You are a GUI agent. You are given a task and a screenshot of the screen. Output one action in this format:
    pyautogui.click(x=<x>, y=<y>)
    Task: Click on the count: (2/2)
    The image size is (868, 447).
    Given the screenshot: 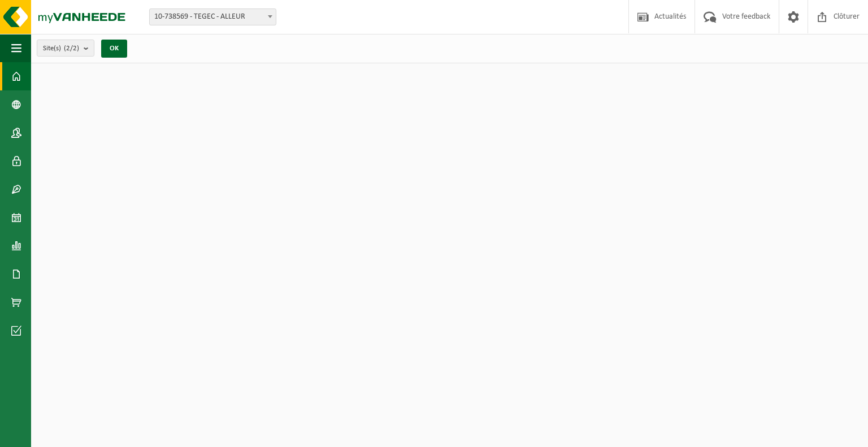 What is the action you would take?
    pyautogui.click(x=71, y=48)
    